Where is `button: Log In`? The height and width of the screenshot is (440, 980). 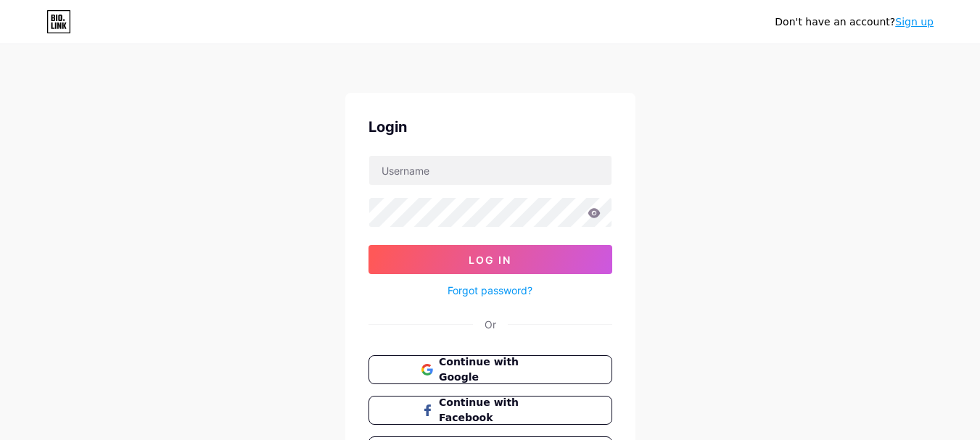
button: Log In is located at coordinates (490, 259).